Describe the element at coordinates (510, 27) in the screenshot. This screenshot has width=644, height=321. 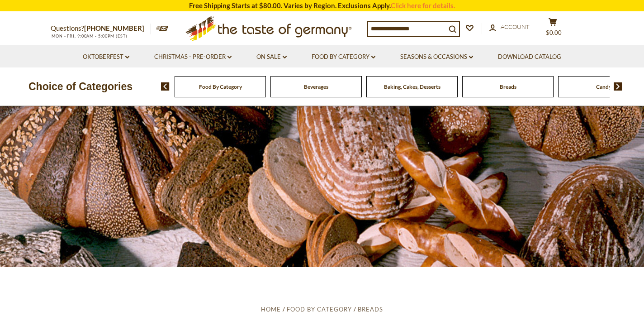
I see `a: Account` at that location.